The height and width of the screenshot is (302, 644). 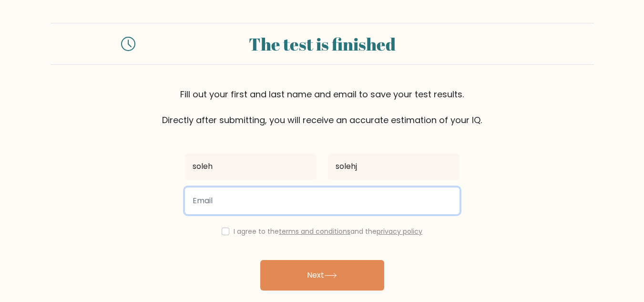 I want to click on div: Fill out your first and last name and email to save your test results. Directly after submitting,..., so click(x=322, y=107).